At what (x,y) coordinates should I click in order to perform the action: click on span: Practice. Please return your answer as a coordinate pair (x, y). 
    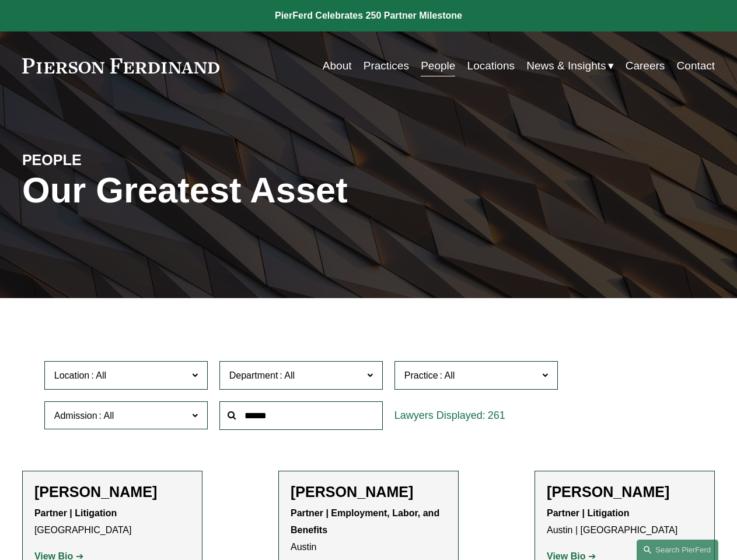
    Looking at the image, I should click on (421, 375).